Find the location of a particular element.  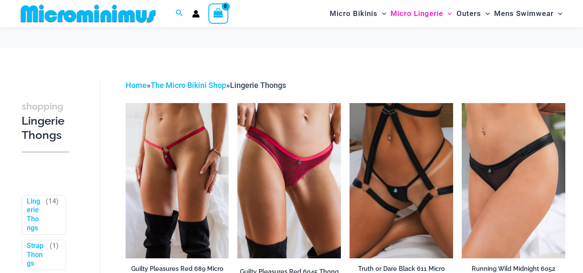

a: Search icon link is located at coordinates (179, 13).